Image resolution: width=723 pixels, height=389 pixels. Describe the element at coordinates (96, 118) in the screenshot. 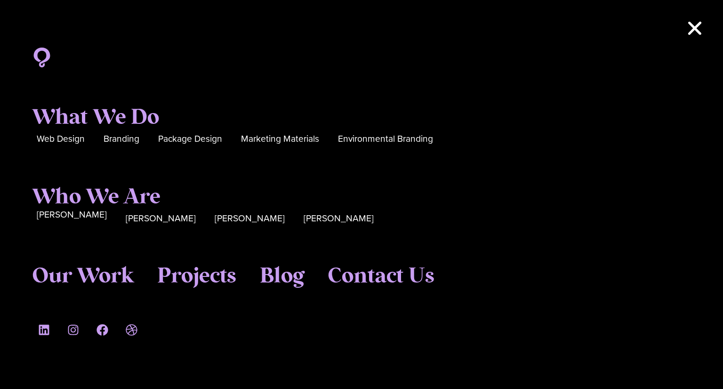

I see `a: What We Do` at that location.